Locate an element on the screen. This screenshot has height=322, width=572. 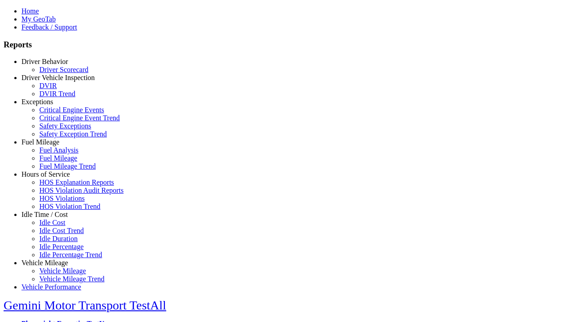
a: Safety Exception Trend is located at coordinates (73, 134).